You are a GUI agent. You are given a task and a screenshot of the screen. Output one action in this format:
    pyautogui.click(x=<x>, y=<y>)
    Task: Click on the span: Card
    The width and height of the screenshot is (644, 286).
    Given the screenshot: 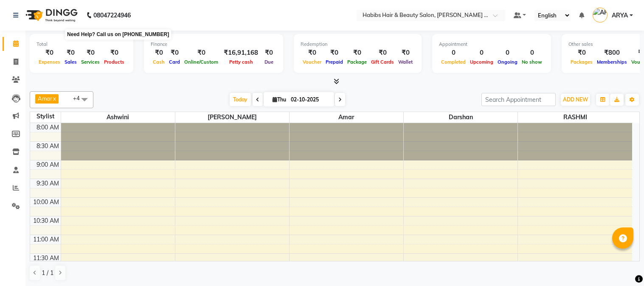 What is the action you would take?
    pyautogui.click(x=174, y=62)
    